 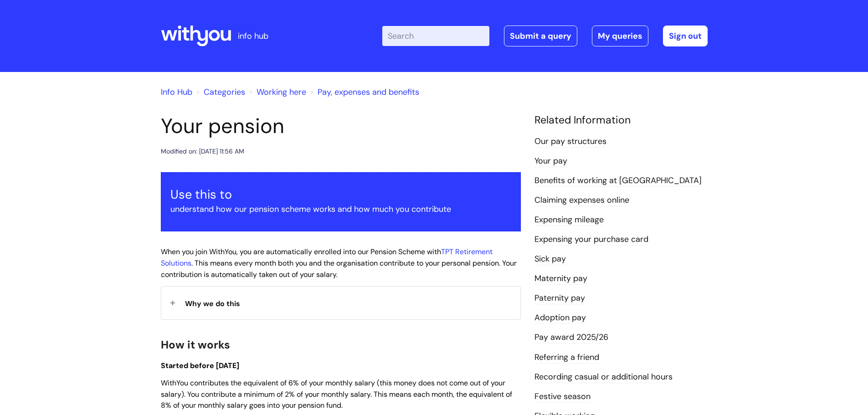 What do you see at coordinates (224, 92) in the screenshot?
I see `a: Categories` at bounding box center [224, 92].